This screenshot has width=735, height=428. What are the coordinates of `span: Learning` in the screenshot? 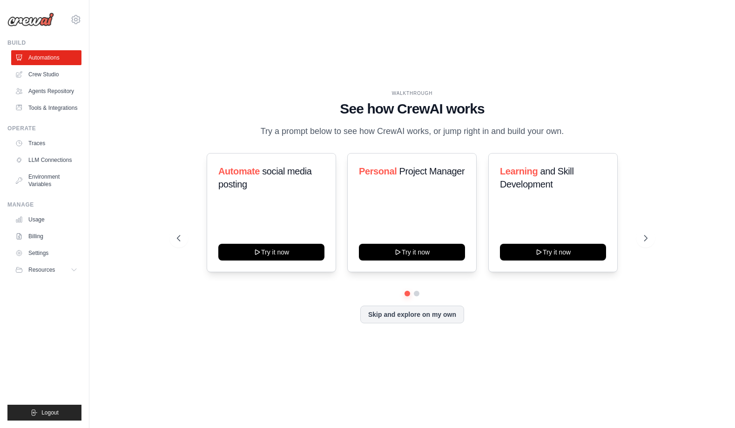 It's located at (519, 171).